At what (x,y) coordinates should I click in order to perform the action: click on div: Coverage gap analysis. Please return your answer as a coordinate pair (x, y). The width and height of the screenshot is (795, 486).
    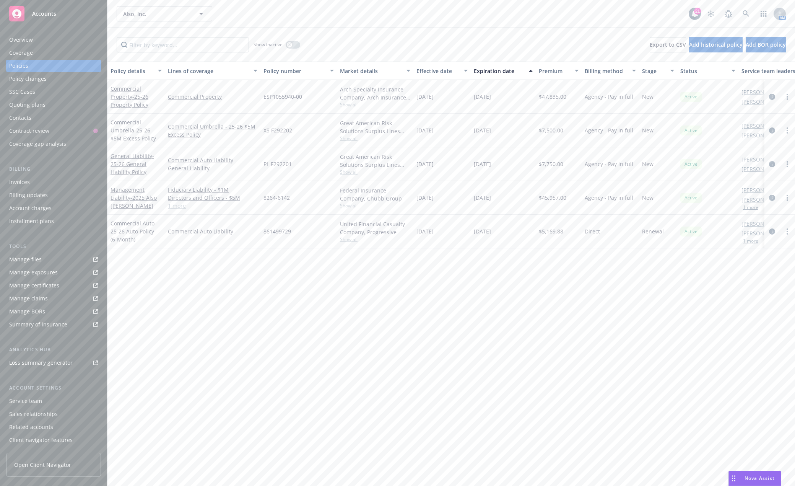
    Looking at the image, I should click on (37, 144).